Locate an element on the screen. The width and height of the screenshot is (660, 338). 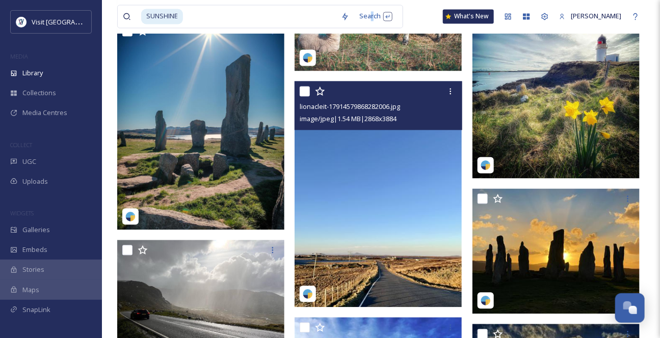
span: Galleries is located at coordinates (36, 230).